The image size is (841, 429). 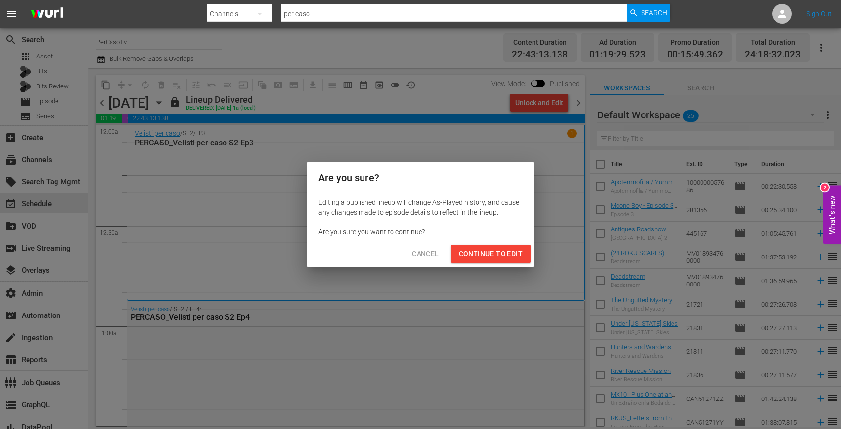 What do you see at coordinates (832, 214) in the screenshot?
I see `button: Open Feedback Widget` at bounding box center [832, 214].